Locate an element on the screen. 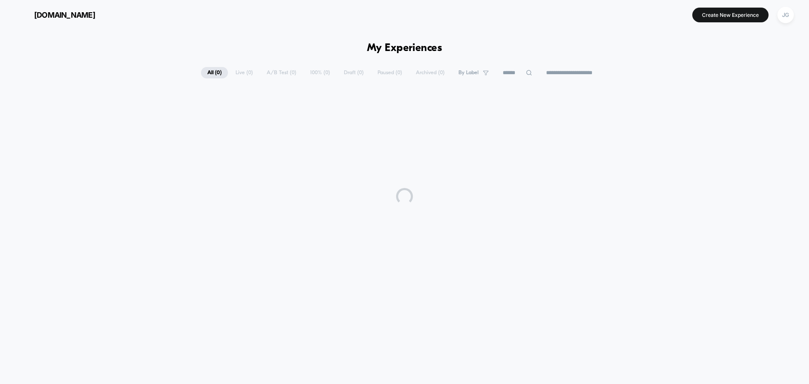 The height and width of the screenshot is (384, 809). button: Create New Experience is located at coordinates (730, 15).